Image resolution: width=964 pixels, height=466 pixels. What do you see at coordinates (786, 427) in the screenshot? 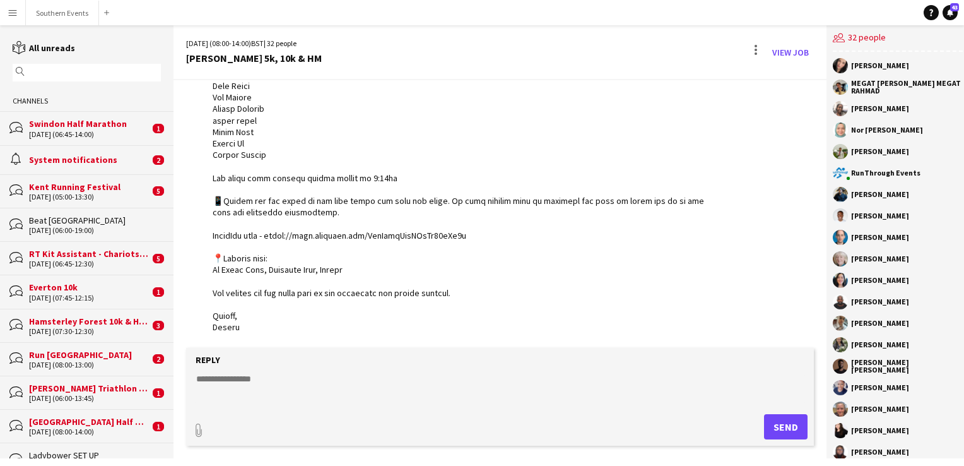
I see `button: Send` at bounding box center [786, 427].